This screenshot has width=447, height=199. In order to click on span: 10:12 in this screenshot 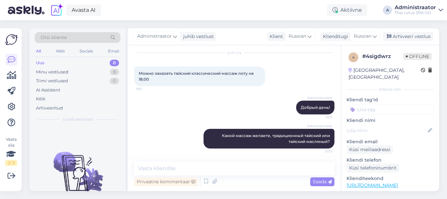, I will do `click(320, 151)`.